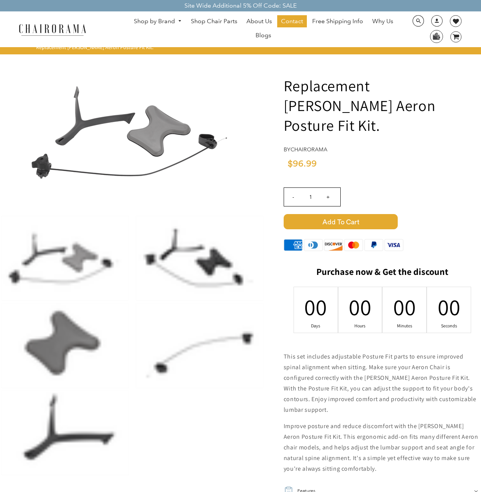  I want to click on a: Shop by Brand, so click(158, 21).